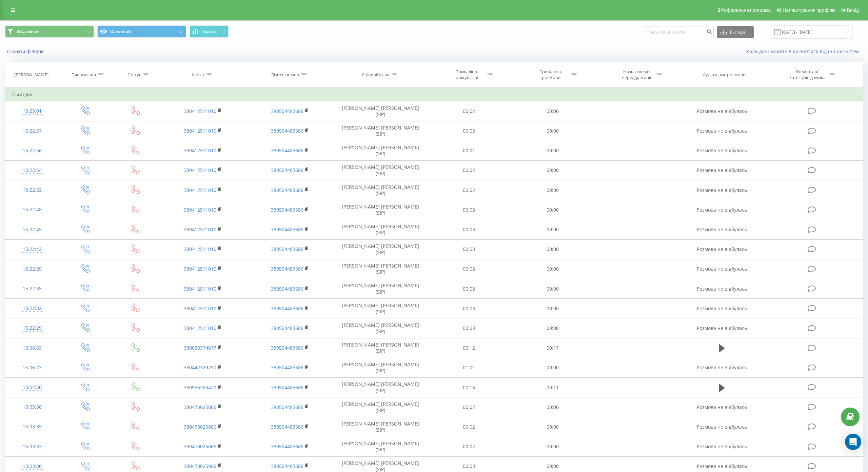 Image resolution: width=868 pixels, height=472 pixels. I want to click on div: 15:03:33, so click(32, 447).